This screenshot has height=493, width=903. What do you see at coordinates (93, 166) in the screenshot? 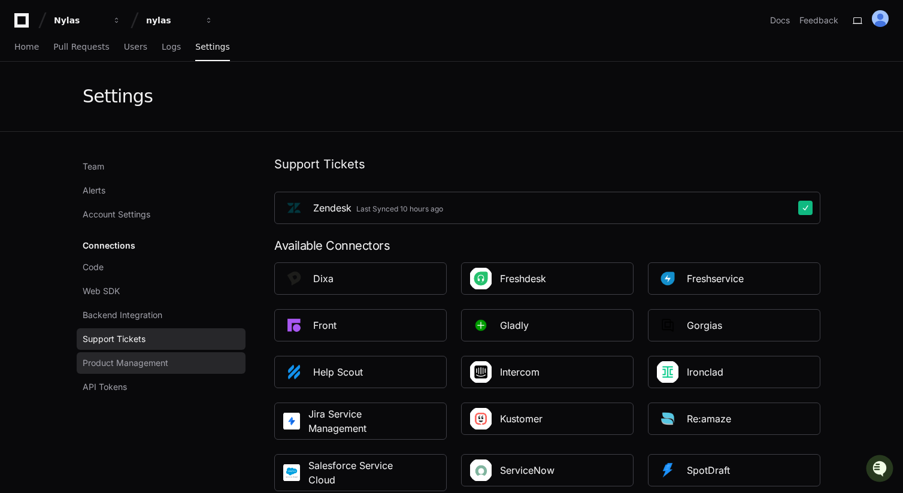
I see `span: Team` at bounding box center [93, 166].